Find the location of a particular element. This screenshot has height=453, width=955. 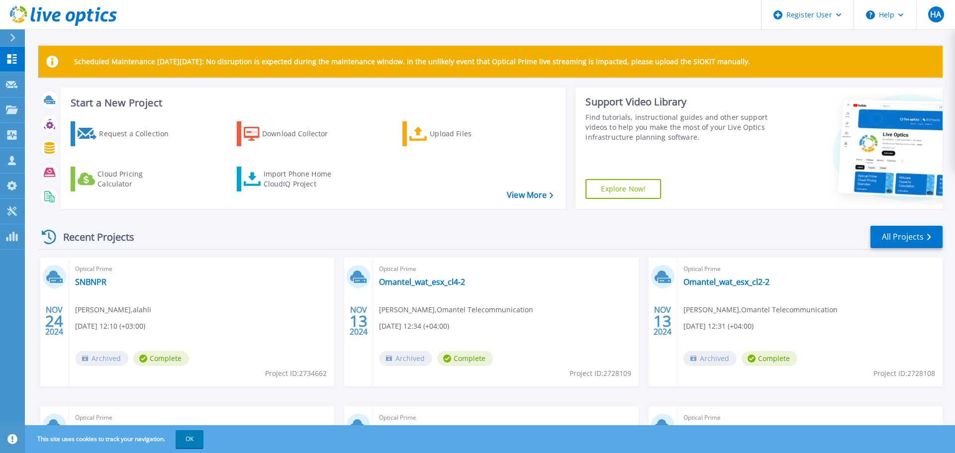

span: HA is located at coordinates (936, 14).